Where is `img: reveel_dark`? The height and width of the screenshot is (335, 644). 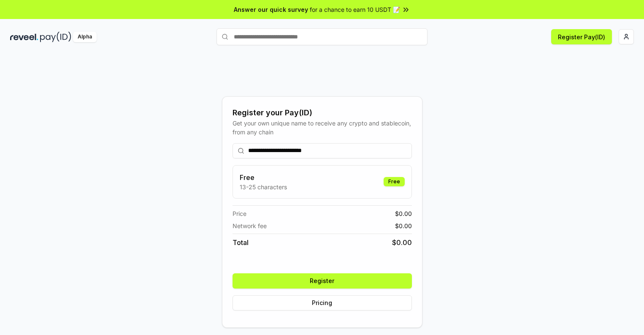
img: reveel_dark is located at coordinates (24, 37).